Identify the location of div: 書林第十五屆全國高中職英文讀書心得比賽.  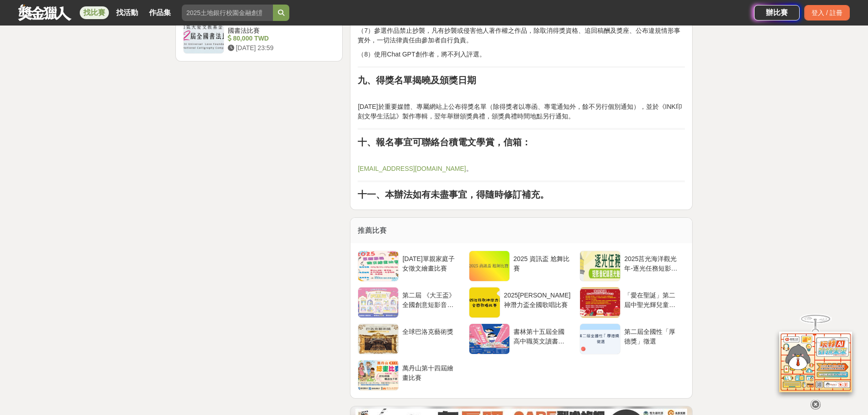
(542, 336).